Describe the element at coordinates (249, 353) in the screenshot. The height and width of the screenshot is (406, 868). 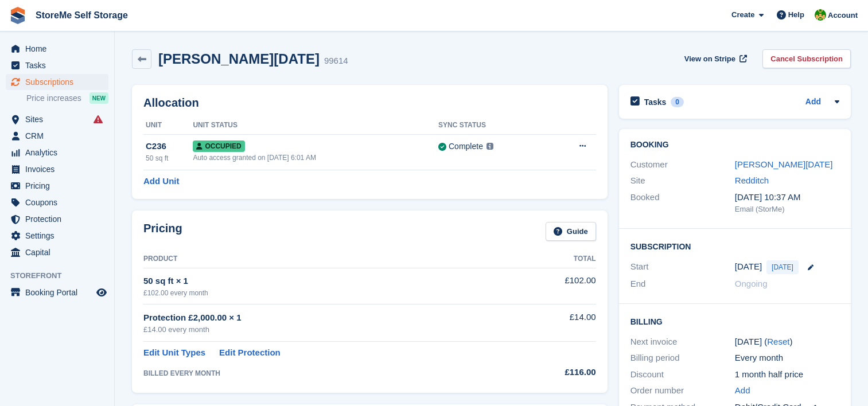
I see `a: Edit Protection` at that location.